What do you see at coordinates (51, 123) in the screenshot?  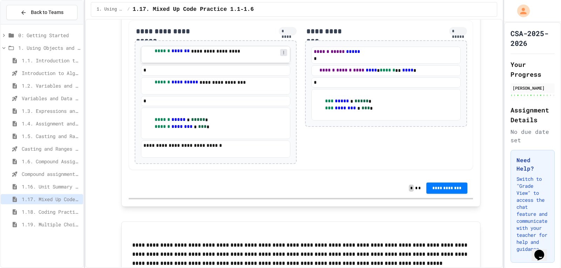 I see `span: 1.4. Assignment and Input` at bounding box center [51, 123].